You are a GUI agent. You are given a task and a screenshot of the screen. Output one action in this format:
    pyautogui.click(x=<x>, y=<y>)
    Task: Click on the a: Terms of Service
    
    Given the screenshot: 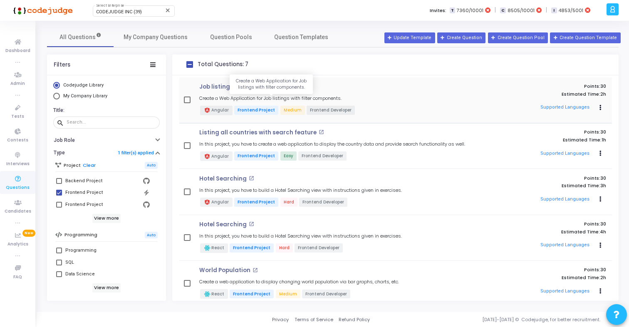 What is the action you would take?
    pyautogui.click(x=314, y=319)
    